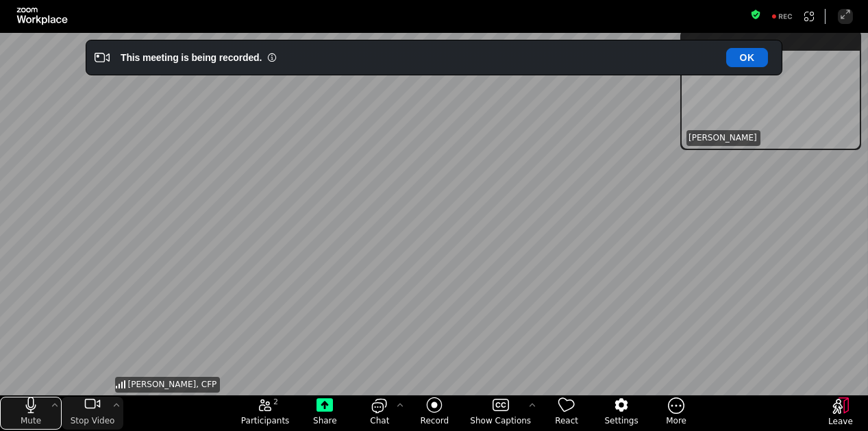 Image resolution: width=868 pixels, height=431 pixels. I want to click on button: React, so click(566, 413).